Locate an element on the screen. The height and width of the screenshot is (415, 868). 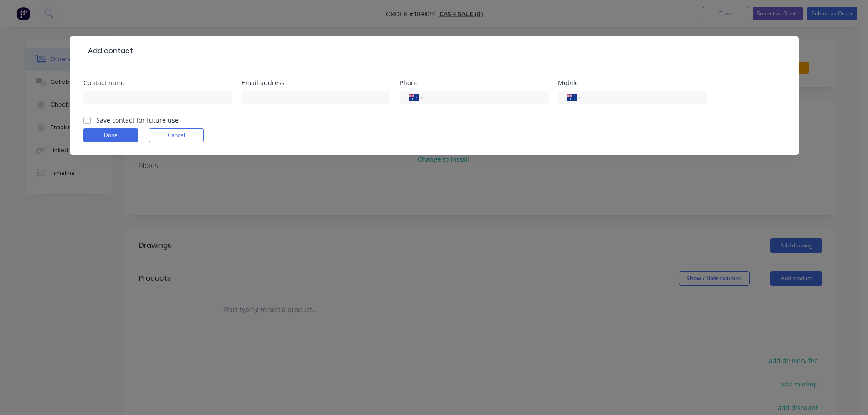
button: Done is located at coordinates (111, 135).